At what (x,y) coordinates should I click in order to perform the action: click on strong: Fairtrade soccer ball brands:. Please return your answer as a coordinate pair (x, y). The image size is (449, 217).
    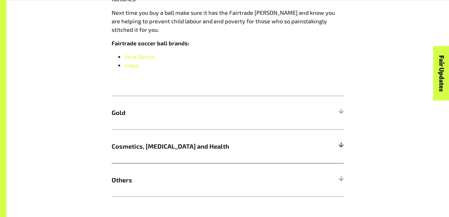
    Looking at the image, I should click on (150, 43).